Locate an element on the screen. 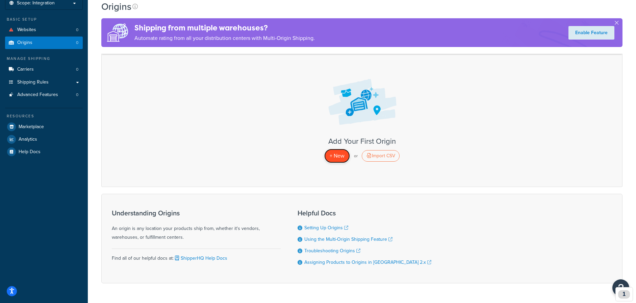 This screenshot has width=636, height=303. div: Manage Shipping is located at coordinates (44, 58).